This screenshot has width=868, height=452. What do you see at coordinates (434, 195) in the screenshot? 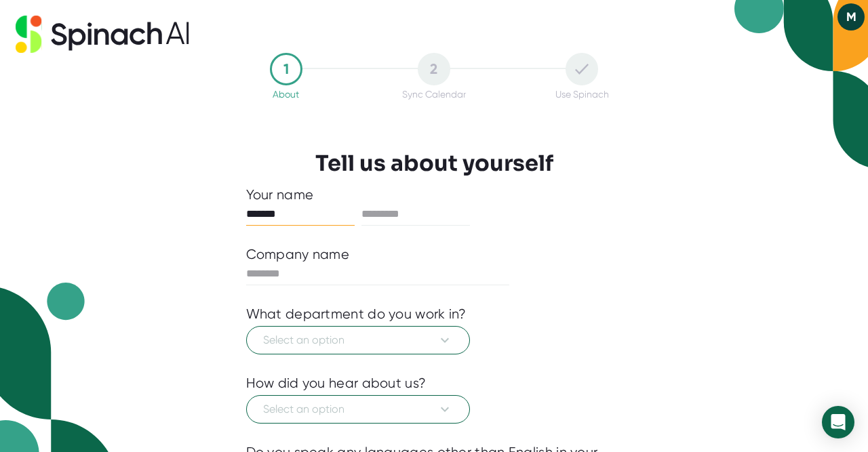
I see `div: Your name` at bounding box center [434, 195].